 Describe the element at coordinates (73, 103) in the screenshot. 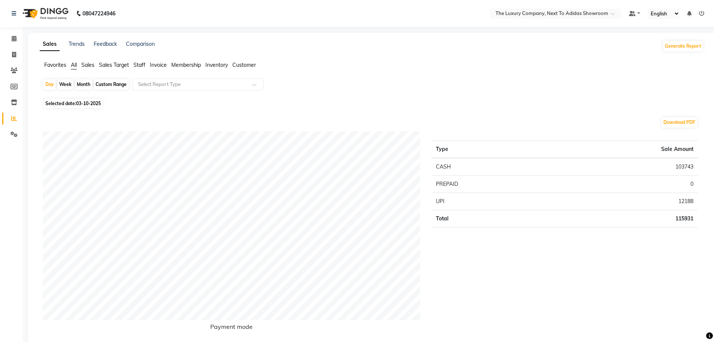

I see `span: Selected date:` at that location.